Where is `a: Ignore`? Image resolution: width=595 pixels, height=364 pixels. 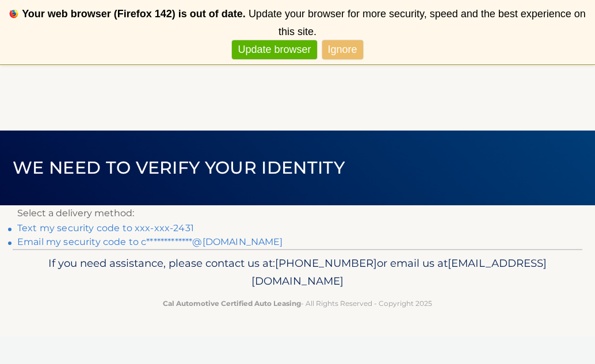
a: Ignore is located at coordinates (342, 49).